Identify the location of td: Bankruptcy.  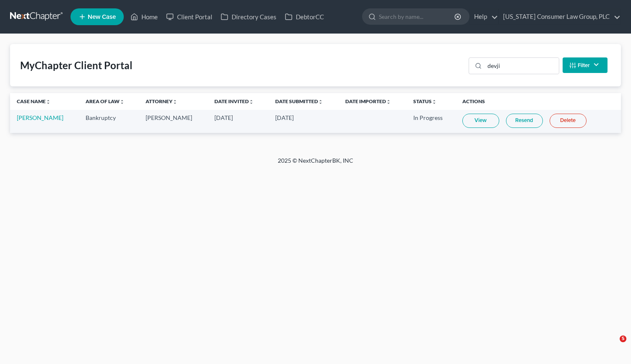
(109, 121).